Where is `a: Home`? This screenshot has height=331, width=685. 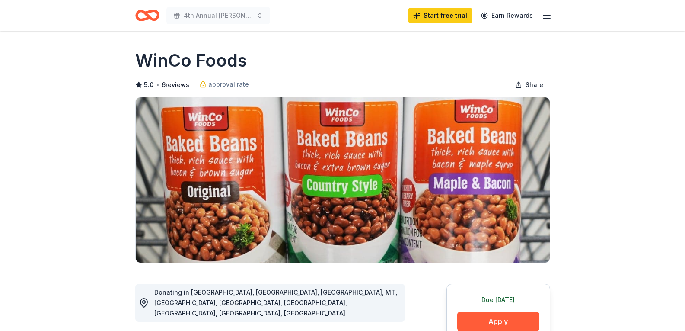
a: Home is located at coordinates (147, 15).